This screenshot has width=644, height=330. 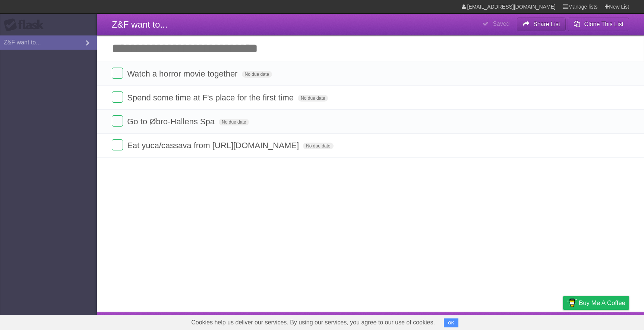 What do you see at coordinates (596, 303) in the screenshot?
I see `a: Buy me a coffee` at bounding box center [596, 303].